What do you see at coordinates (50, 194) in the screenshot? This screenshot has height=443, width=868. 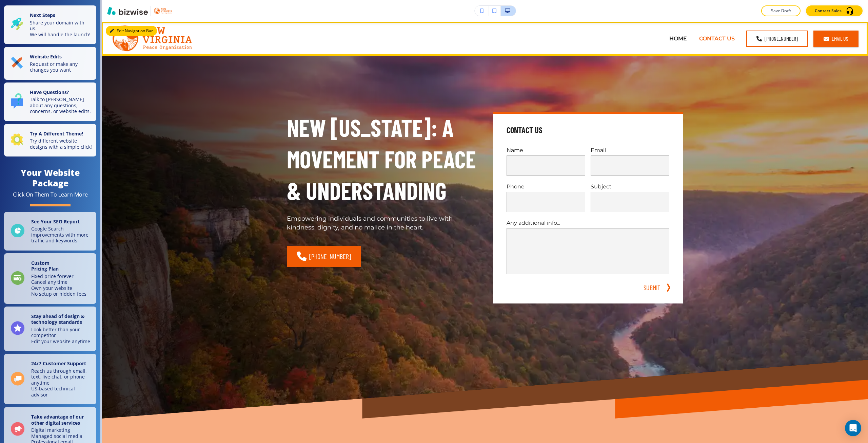 I see `div: Click On Them To Learn More` at bounding box center [50, 194].